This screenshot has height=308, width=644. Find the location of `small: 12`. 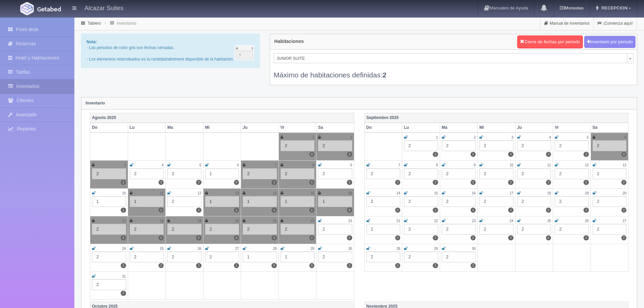

small: 12 is located at coordinates (586, 165).